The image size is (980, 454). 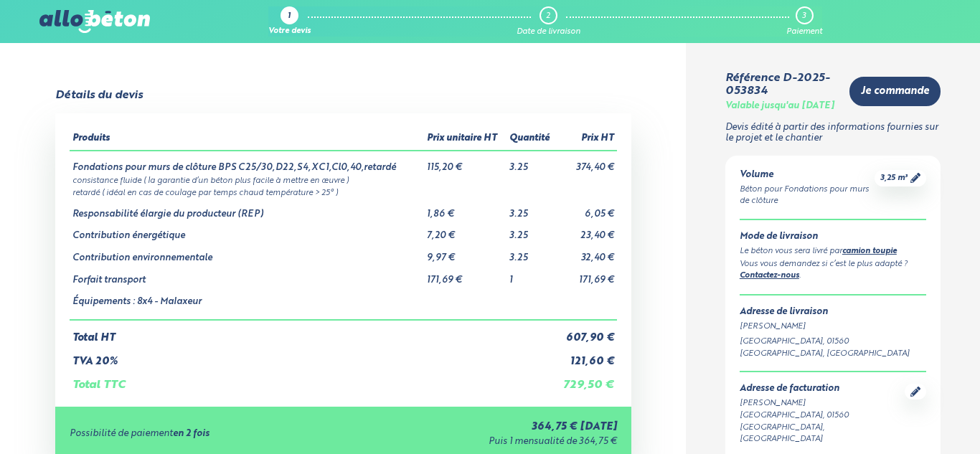 What do you see at coordinates (465, 162) in the screenshot?
I see `td: 115,20 €` at bounding box center [465, 162].